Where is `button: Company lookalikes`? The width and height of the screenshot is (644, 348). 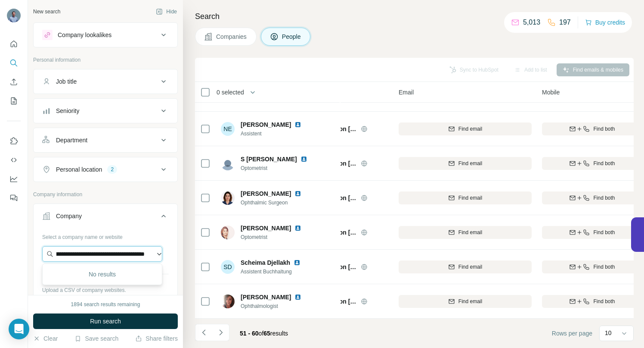 button: Company lookalikes is located at coordinates (105, 35).